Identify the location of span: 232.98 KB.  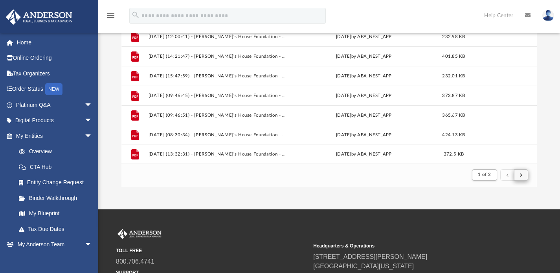
(454, 36).